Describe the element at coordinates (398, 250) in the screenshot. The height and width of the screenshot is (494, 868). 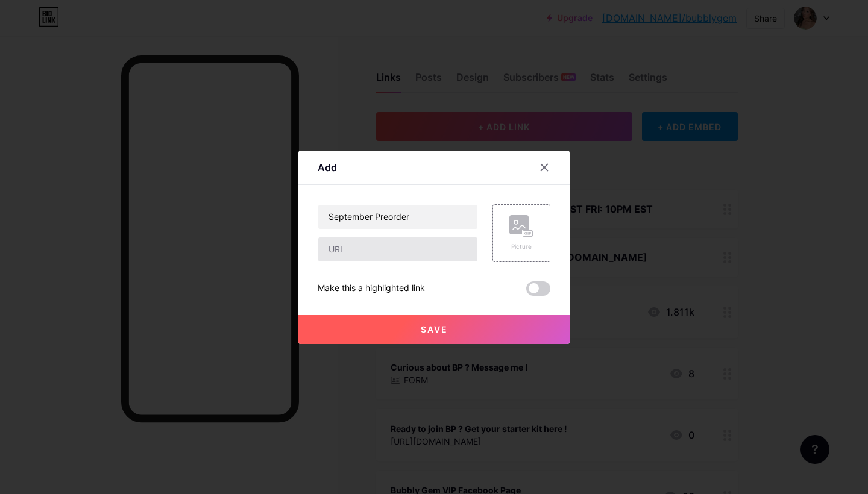
I see `input: URL` at that location.